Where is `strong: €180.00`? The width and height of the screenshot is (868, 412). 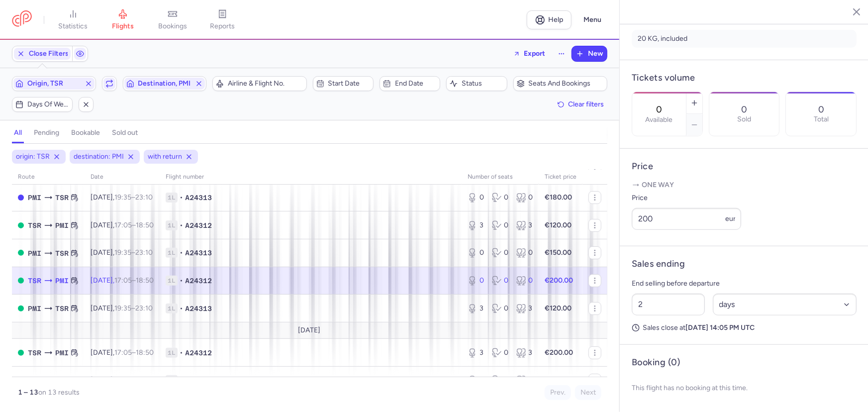 strong: €180.00 is located at coordinates (558, 197).